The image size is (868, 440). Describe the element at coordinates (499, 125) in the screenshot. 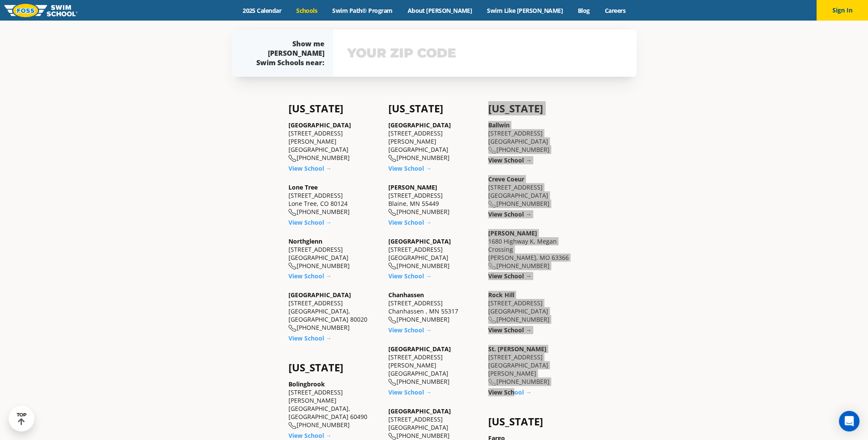

I see `a: Ballwin` at that location.